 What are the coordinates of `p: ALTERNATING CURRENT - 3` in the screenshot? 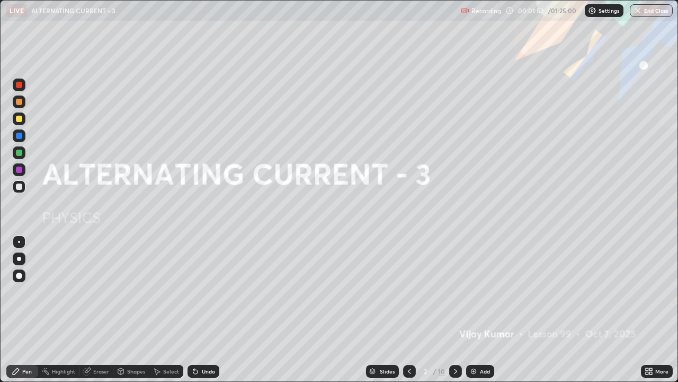 It's located at (73, 11).